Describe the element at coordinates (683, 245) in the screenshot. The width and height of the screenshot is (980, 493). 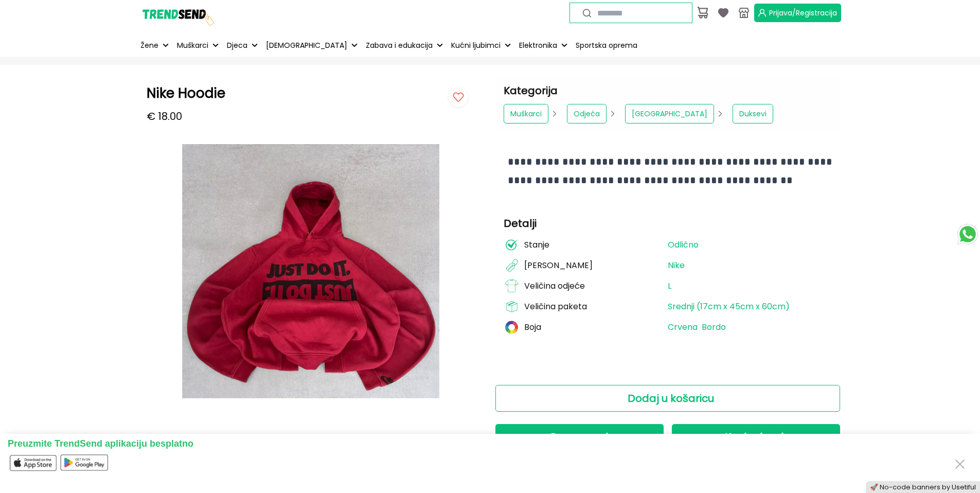
I see `a: Odlično` at that location.